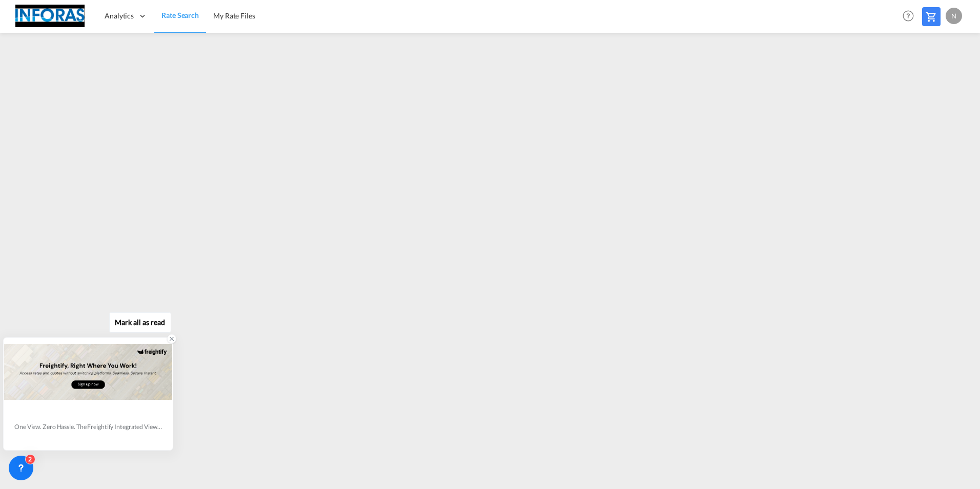  I want to click on span: Rate Search, so click(180, 15).